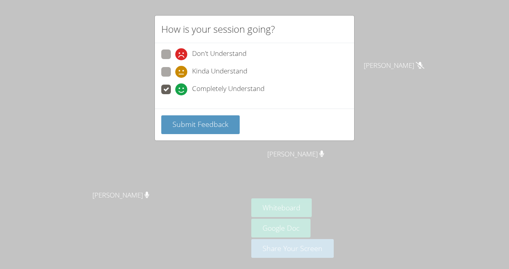  What do you see at coordinates (200, 124) in the screenshot?
I see `span: Submit Feedback` at bounding box center [200, 124].